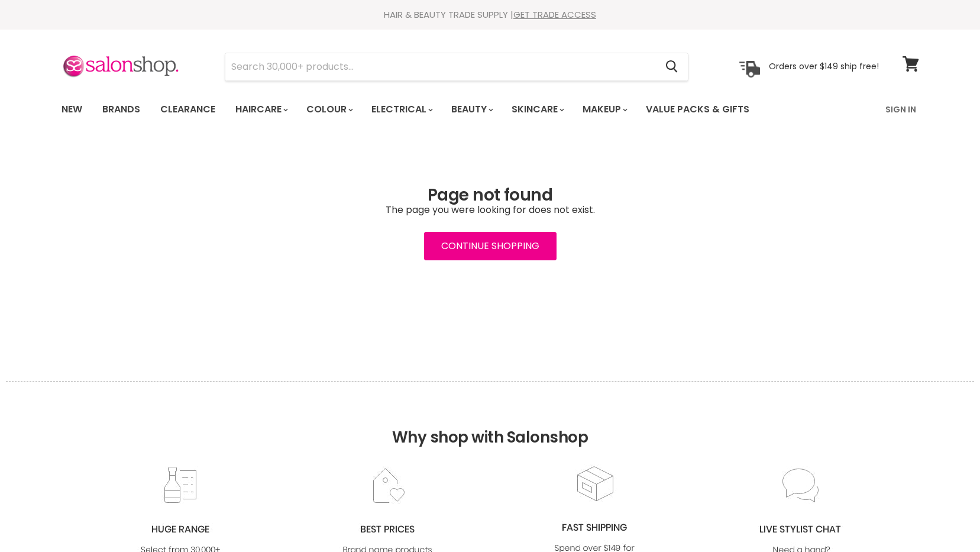 The width and height of the screenshot is (980, 552). I want to click on a: Electrical, so click(401, 110).